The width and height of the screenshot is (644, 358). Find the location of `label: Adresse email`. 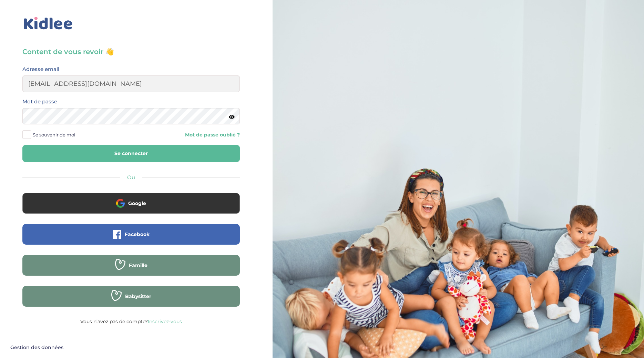

label: Adresse email is located at coordinates (41, 69).